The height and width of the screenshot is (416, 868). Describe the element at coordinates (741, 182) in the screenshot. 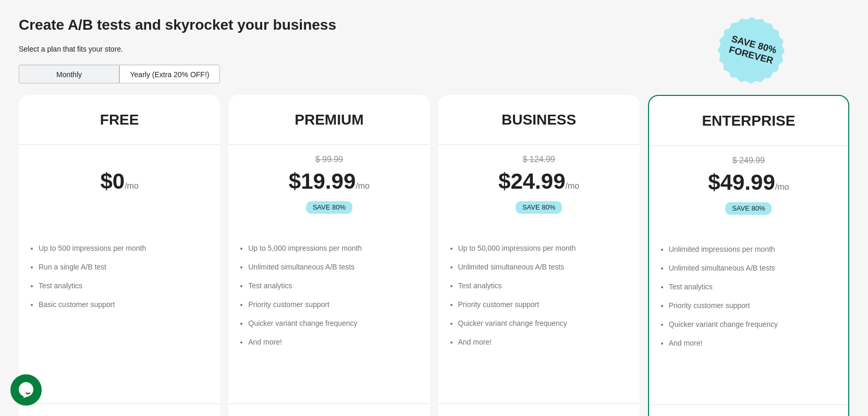

I see `span: $ 49.99` at that location.